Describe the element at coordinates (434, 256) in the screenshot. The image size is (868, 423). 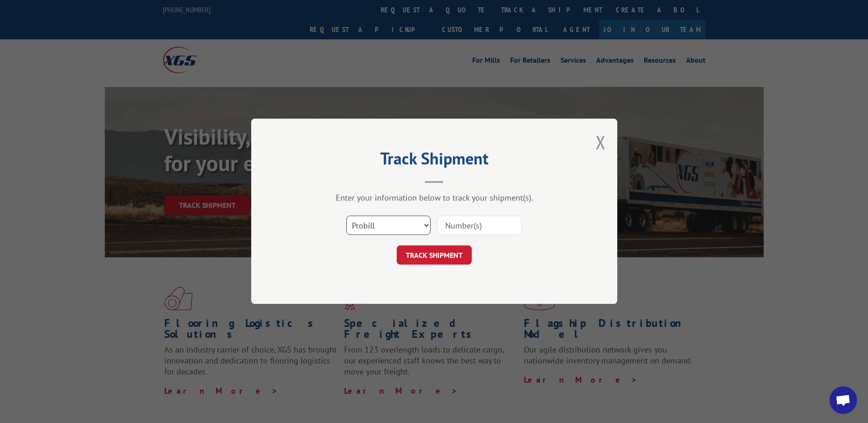
I see `button: TRACK SHIPMENT` at that location.